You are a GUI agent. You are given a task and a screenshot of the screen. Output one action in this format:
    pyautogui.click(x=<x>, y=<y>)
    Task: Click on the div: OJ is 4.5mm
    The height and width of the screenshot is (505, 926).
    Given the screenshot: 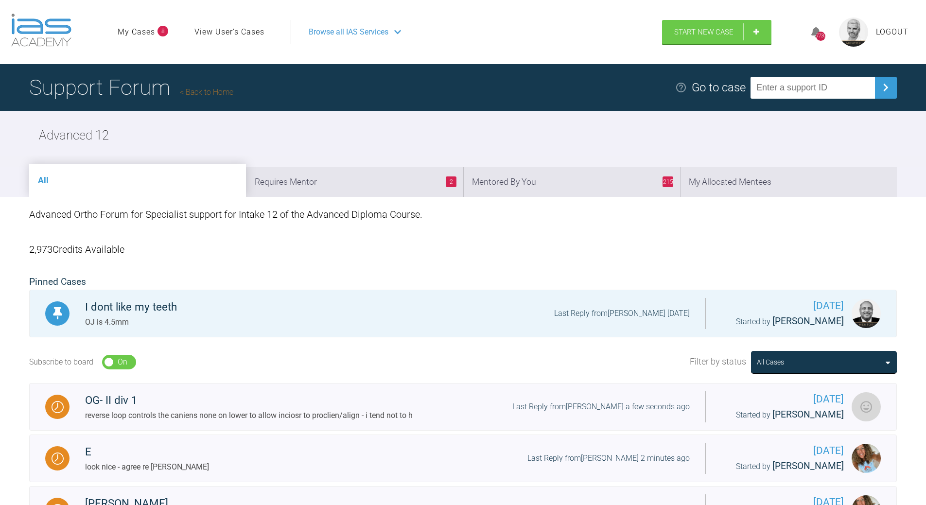 What is the action you would take?
    pyautogui.click(x=131, y=322)
    